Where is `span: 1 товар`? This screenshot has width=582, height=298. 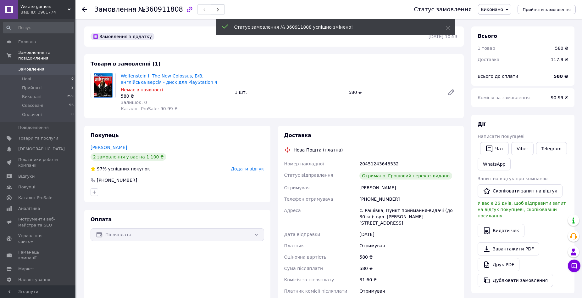
span: 1 товар is located at coordinates (487, 48).